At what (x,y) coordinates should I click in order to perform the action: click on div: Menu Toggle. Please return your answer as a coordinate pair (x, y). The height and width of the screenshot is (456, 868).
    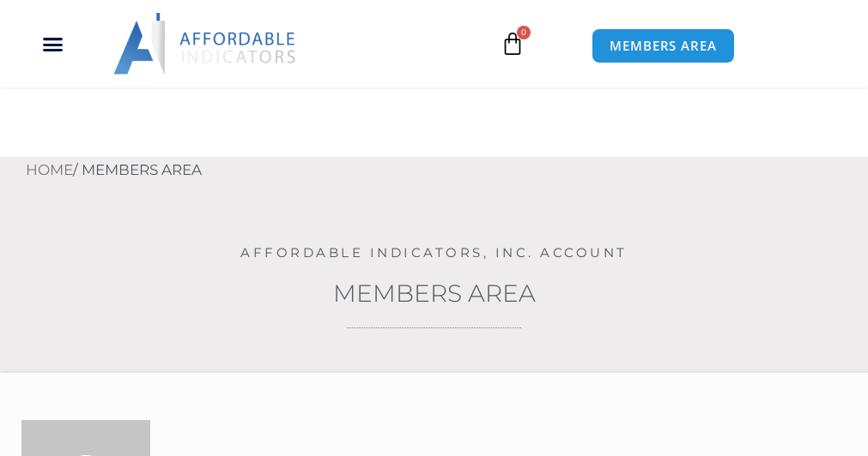
    Looking at the image, I should click on (52, 44).